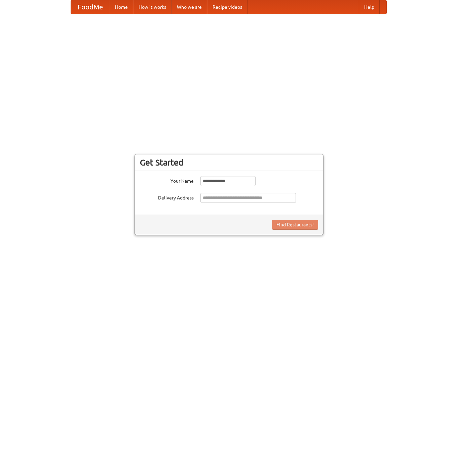  Describe the element at coordinates (152, 7) in the screenshot. I see `a: How it works` at that location.